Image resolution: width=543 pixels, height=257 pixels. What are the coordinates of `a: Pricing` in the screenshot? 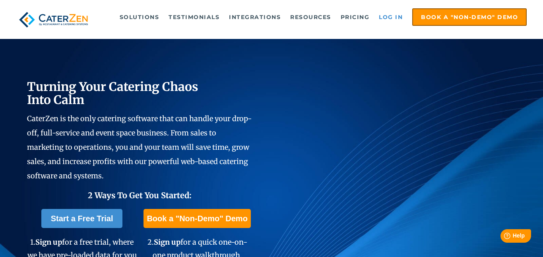 It's located at (355, 17).